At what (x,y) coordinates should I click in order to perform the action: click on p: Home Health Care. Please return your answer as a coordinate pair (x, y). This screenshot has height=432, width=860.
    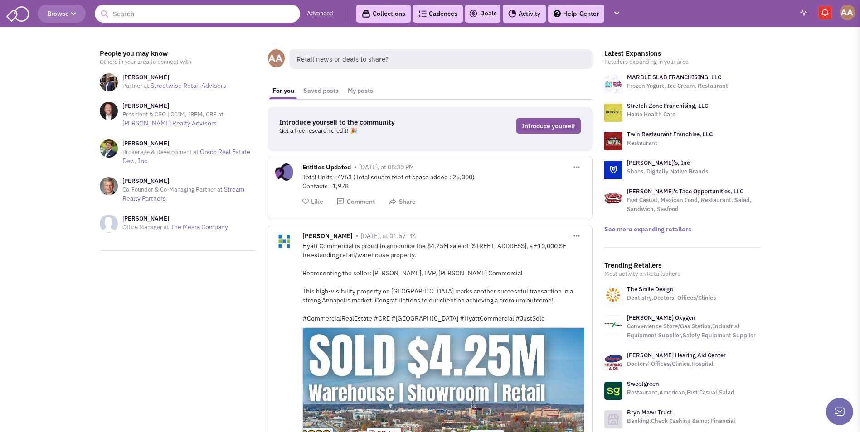
    Looking at the image, I should click on (667, 115).